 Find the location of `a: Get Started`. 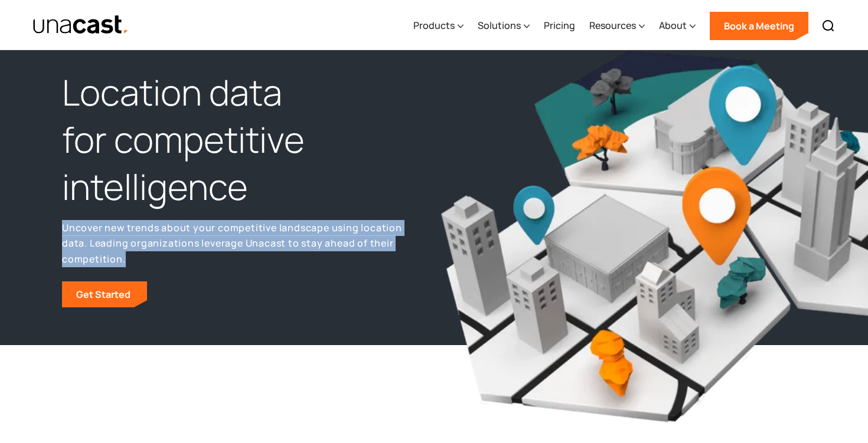

a: Get Started is located at coordinates (105, 295).